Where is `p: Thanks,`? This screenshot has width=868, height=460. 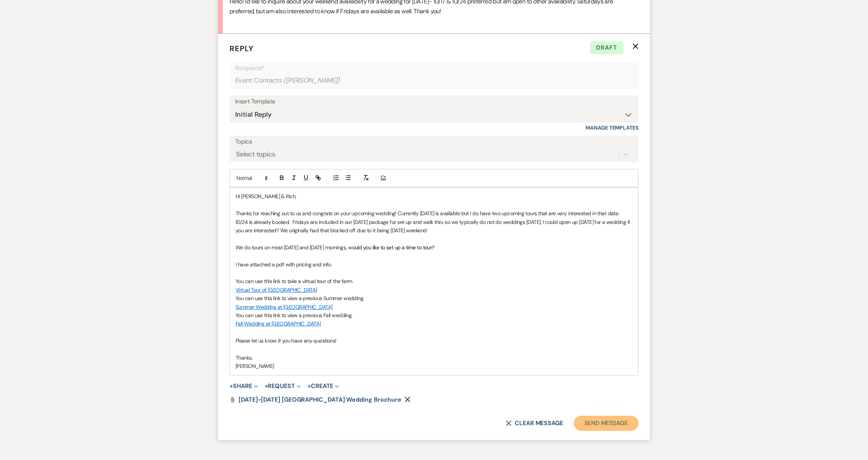 p: Thanks, is located at coordinates (434, 358).